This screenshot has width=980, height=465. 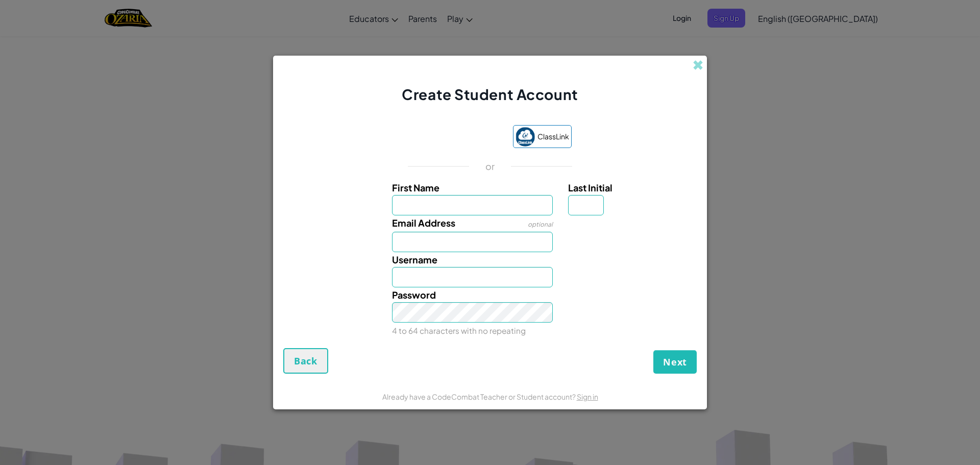 I want to click on span: Create Student Account, so click(x=489, y=94).